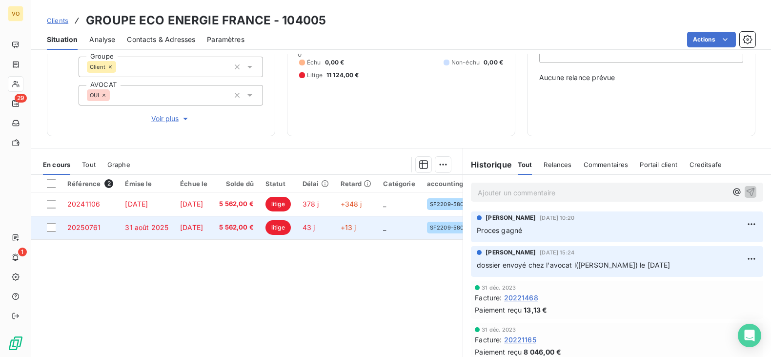 Image resolution: width=771 pixels, height=357 pixels. I want to click on span: 0, so click(300, 54).